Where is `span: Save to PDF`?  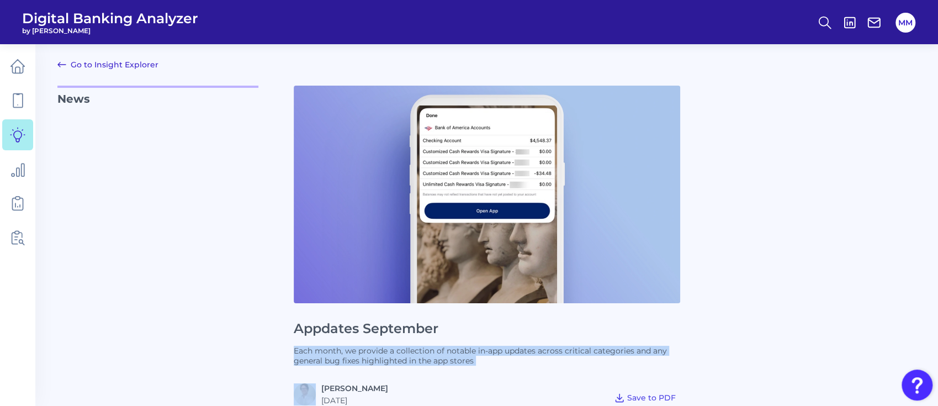
span: Save to PDF is located at coordinates (651, 397).